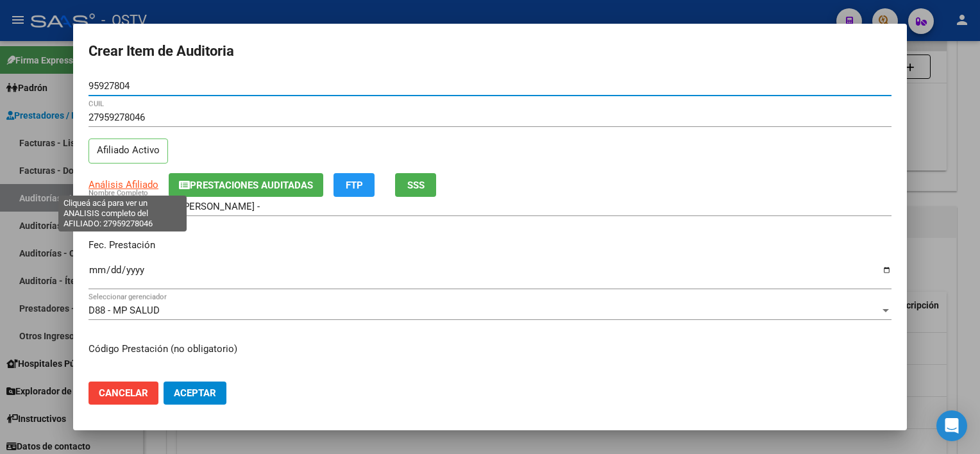 The height and width of the screenshot is (454, 980). What do you see at coordinates (490, 245) in the screenshot?
I see `p: Fec. Prestación` at bounding box center [490, 245].